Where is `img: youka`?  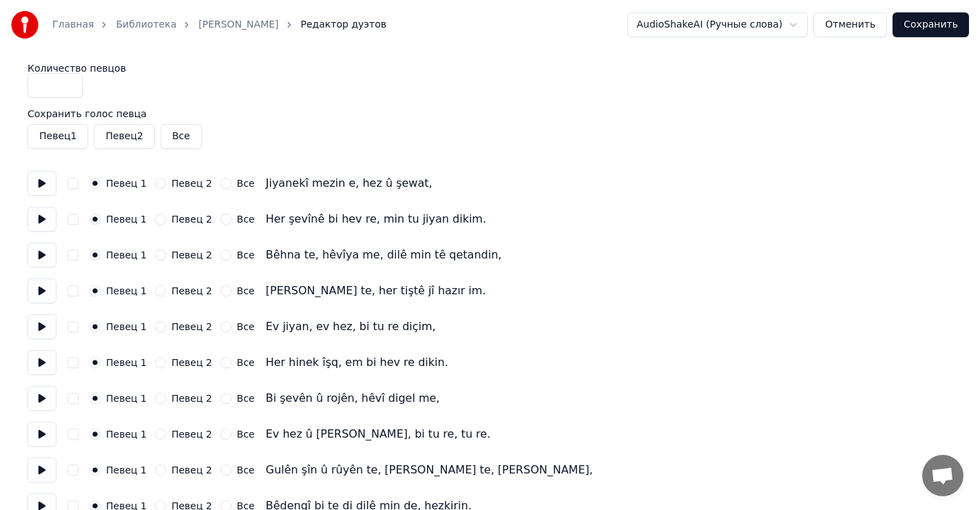
img: youka is located at coordinates (25, 25).